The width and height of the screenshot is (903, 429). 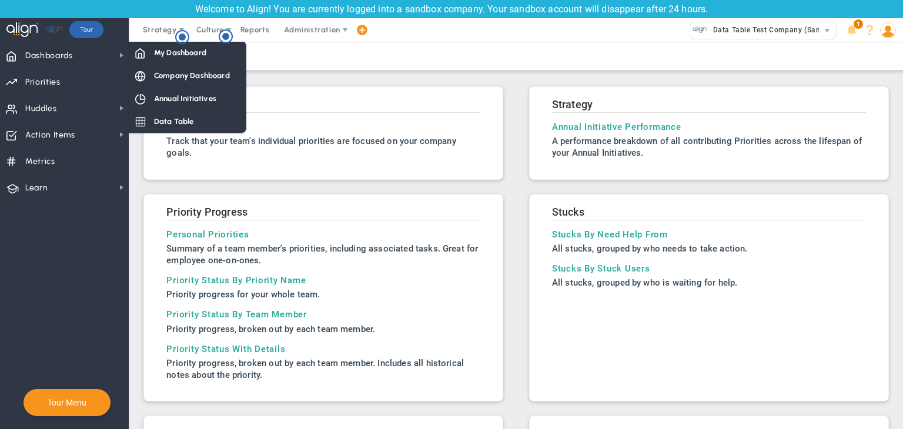 What do you see at coordinates (323, 294) in the screenshot?
I see `p: Priority progress for your whole team.` at bounding box center [323, 294].